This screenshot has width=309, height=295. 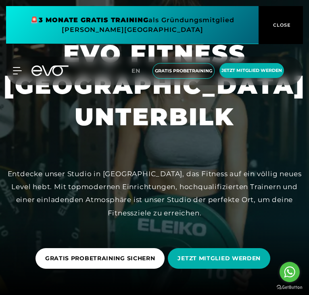 I want to click on span: Jetzt Mitglied werden, so click(x=252, y=70).